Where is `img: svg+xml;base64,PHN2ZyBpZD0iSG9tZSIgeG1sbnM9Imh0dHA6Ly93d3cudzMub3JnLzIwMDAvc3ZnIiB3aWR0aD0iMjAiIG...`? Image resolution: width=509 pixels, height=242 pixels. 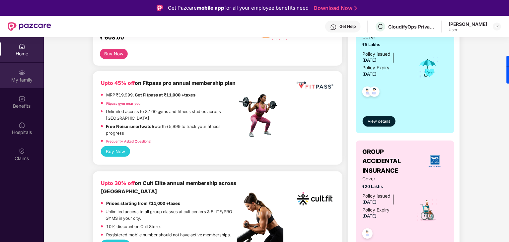 img: svg+xml;base64,PHN2ZyBpZD0iSG9tZSIgeG1sbnM9Imh0dHA6Ly93d3cudzMub3JnLzIwMDAvc3ZnIiB3aWR0aD0iMjAiIG... is located at coordinates (22, 46).